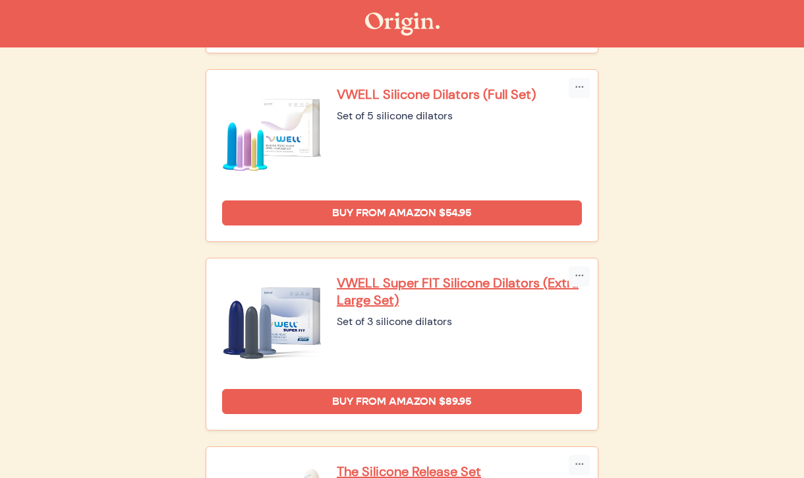 Image resolution: width=804 pixels, height=478 pixels. I want to click on a: VWELL Silicone Dilators (Full Set), so click(459, 94).